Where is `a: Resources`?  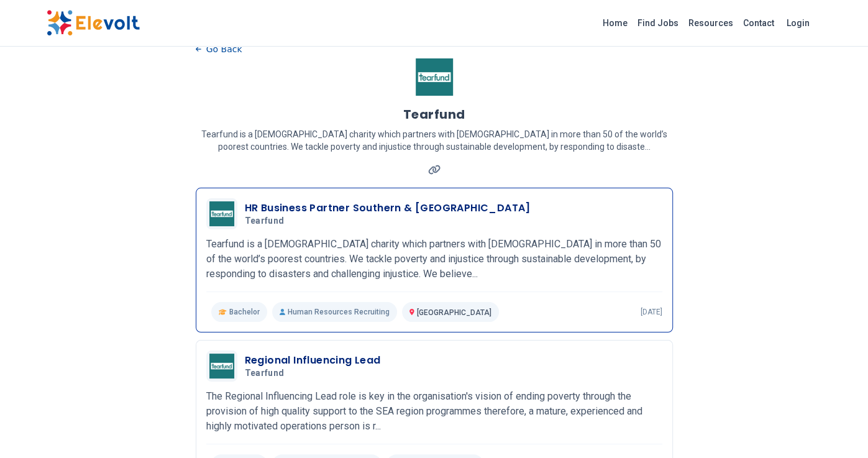
a: Resources is located at coordinates (711, 23).